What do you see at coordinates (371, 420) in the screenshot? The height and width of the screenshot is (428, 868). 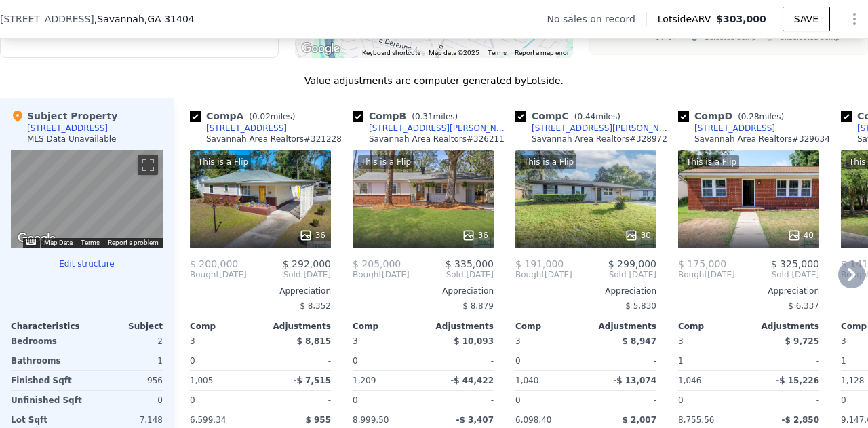 I see `span: 8,999.50` at bounding box center [371, 420].